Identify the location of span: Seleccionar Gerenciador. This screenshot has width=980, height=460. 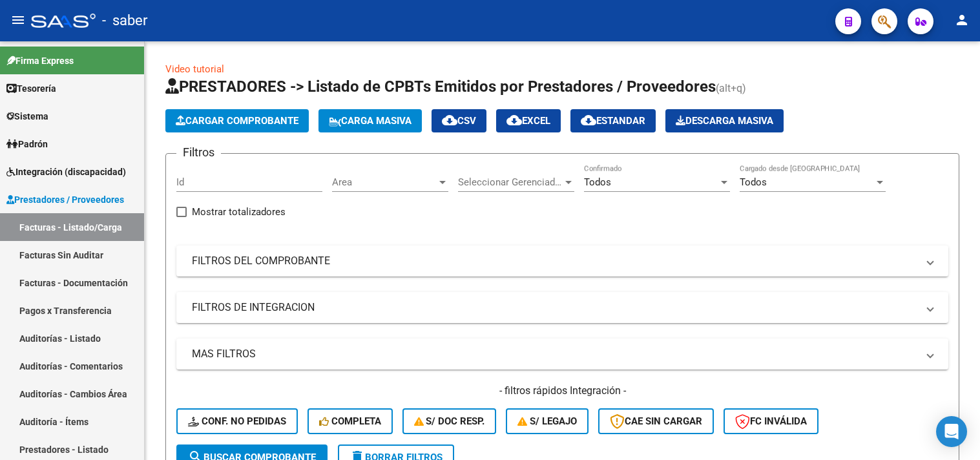
(510, 182).